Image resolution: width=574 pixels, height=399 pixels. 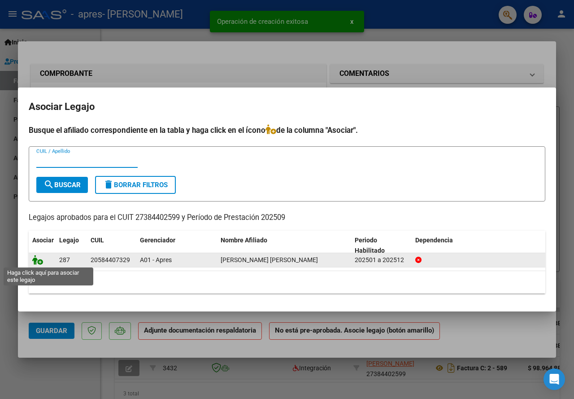 What do you see at coordinates (71, 245) in the screenshot?
I see `datatable-header-cell: Legajo` at bounding box center [71, 245].